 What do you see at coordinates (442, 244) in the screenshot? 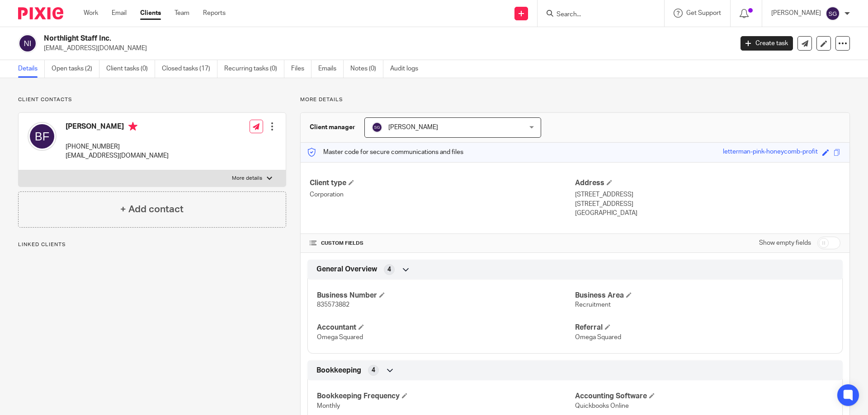
I see `h4: CUSTOM FIELDS` at bounding box center [442, 244].